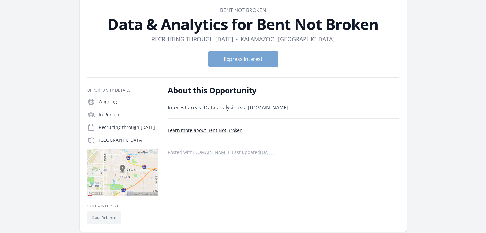  Describe the element at coordinates (283, 152) in the screenshot. I see `p: Posted with . Last updated .` at that location.